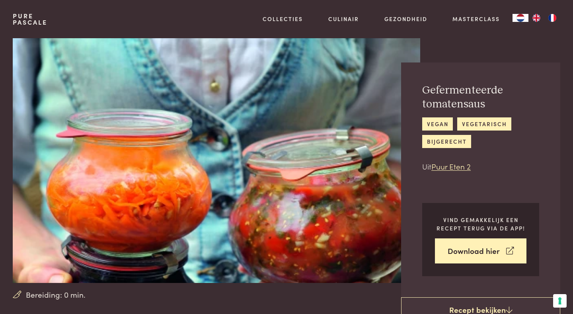  I want to click on a: EN, so click(536, 18).